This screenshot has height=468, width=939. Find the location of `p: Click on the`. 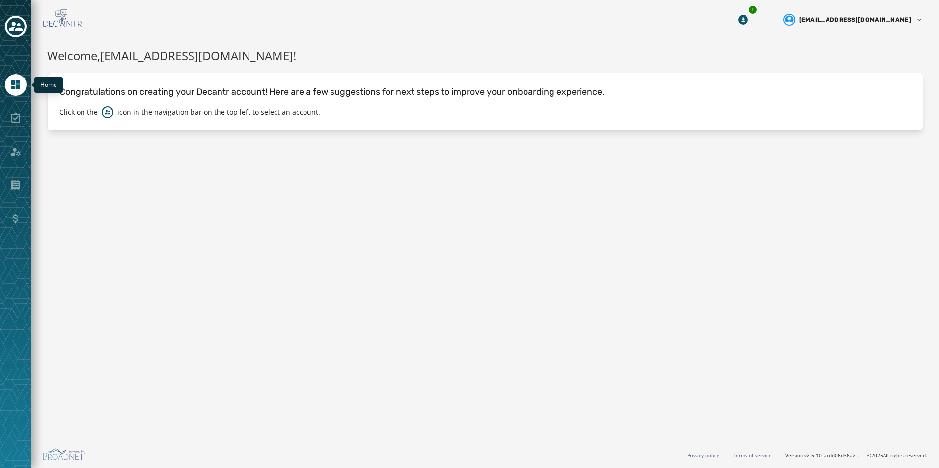

p: Click on the is located at coordinates (79, 112).